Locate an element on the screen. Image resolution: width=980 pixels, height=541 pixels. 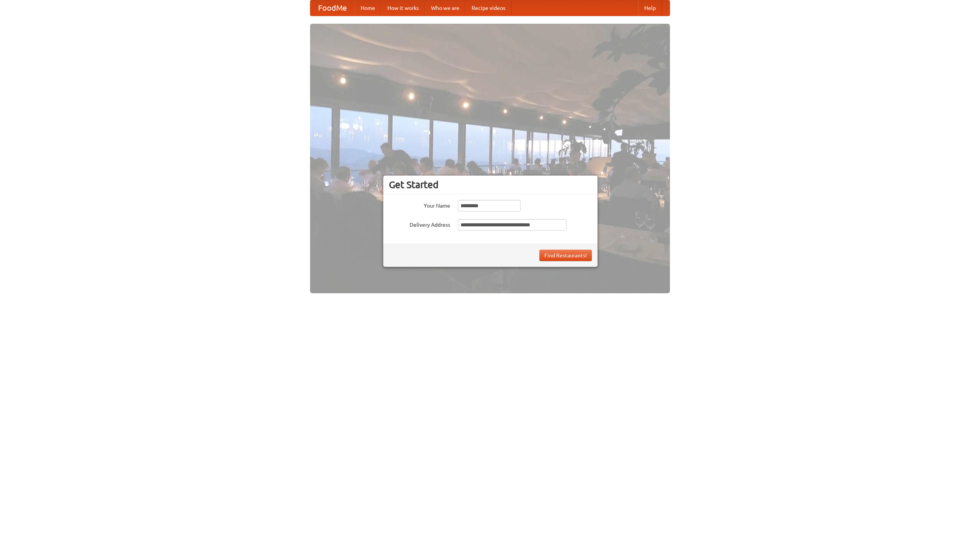
button: Find Restaurants! is located at coordinates (565, 255).